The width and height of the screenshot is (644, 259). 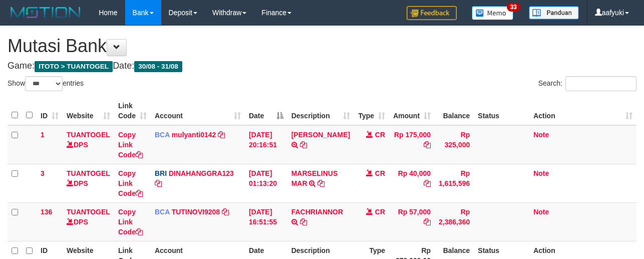 I want to click on img: MOTION_logo.png, so click(x=46, y=13).